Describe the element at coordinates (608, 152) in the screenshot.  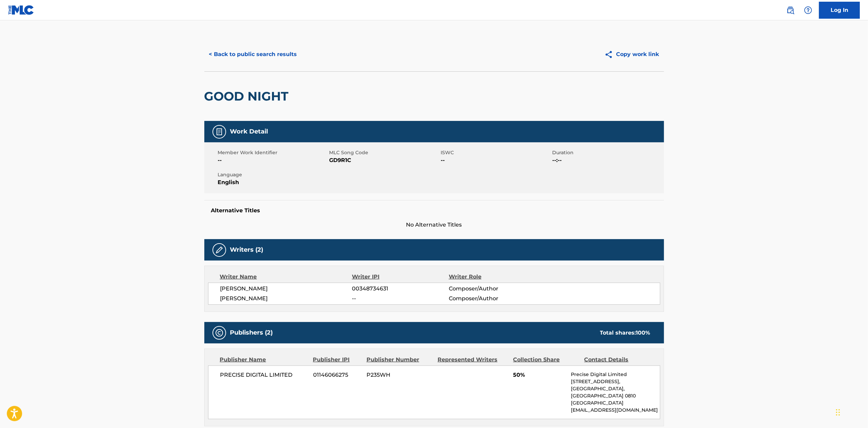
I see `span: Duration` at that location.